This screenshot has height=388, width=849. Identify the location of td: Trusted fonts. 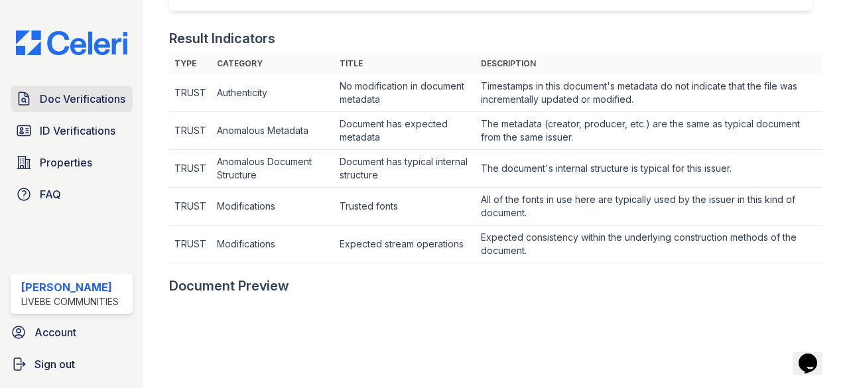
(405, 206).